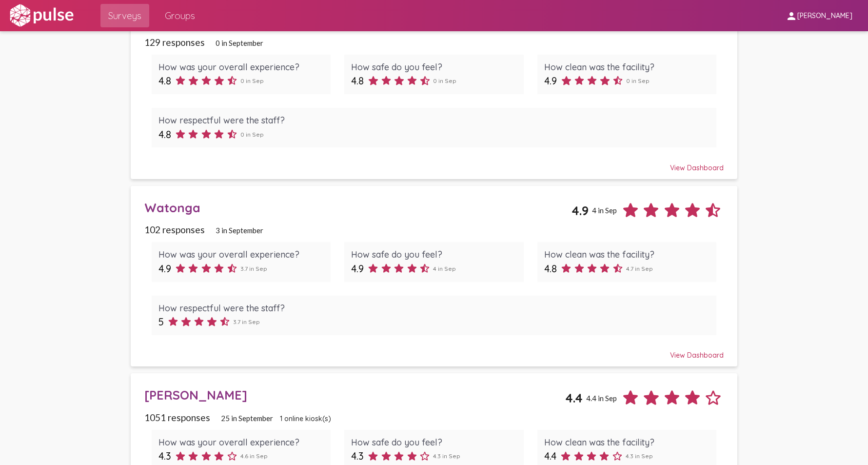  I want to click on span: 4.6 in Sep, so click(254, 456).